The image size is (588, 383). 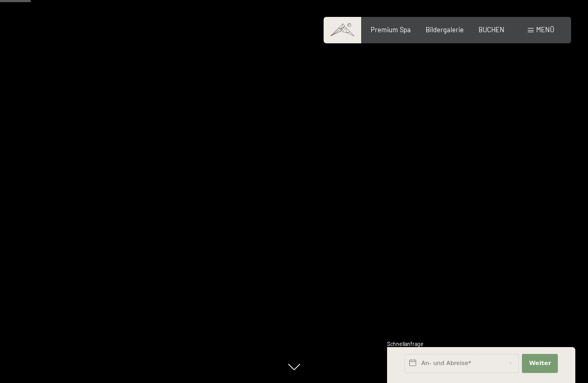 What do you see at coordinates (491, 30) in the screenshot?
I see `span: BUCHEN` at bounding box center [491, 30].